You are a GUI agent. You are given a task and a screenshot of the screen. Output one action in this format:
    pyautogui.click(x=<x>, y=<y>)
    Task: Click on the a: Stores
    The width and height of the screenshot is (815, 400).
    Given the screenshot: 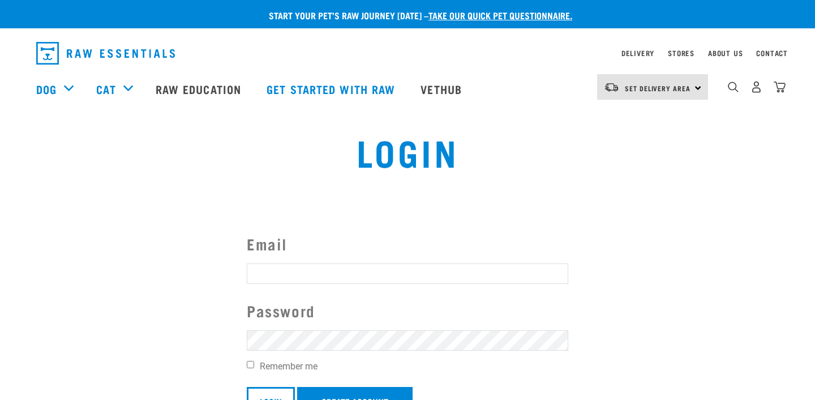 What is the action you would take?
    pyautogui.click(x=681, y=53)
    